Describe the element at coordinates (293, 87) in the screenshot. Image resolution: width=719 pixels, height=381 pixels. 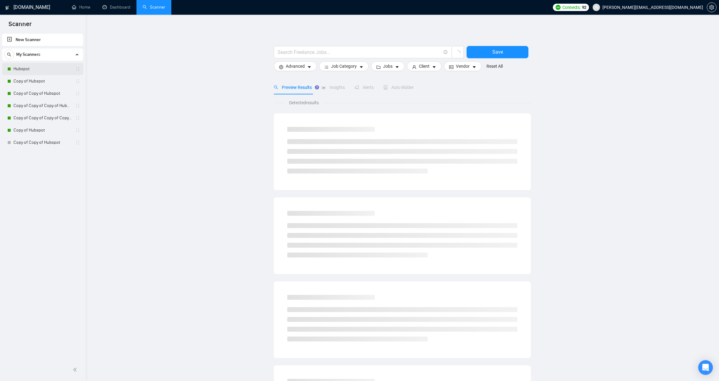
I see `span: Preview Results` at that location.